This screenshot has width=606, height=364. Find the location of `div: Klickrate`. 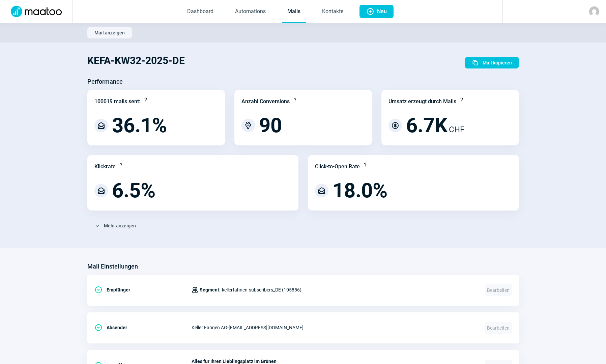

div: Klickrate is located at coordinates (105, 167).